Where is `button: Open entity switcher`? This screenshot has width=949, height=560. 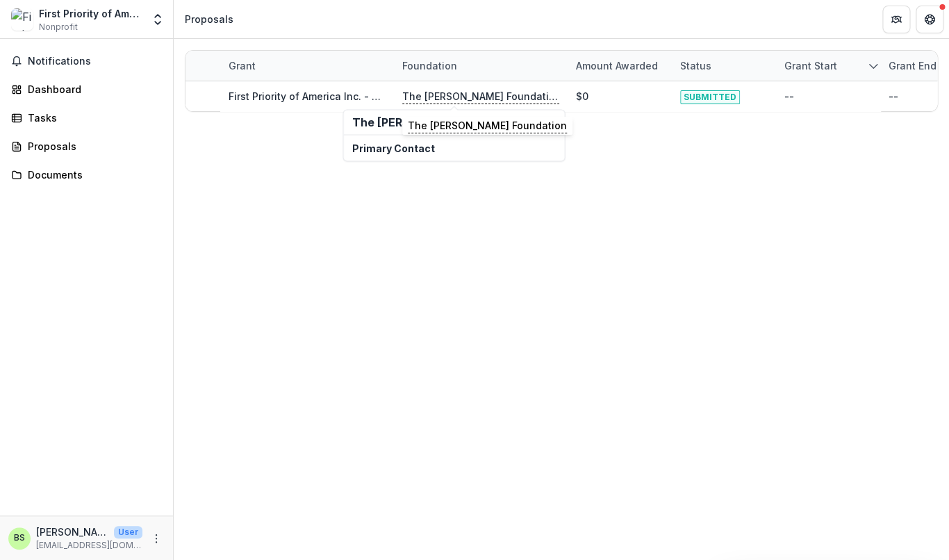
button: Open entity switcher is located at coordinates (158, 20).